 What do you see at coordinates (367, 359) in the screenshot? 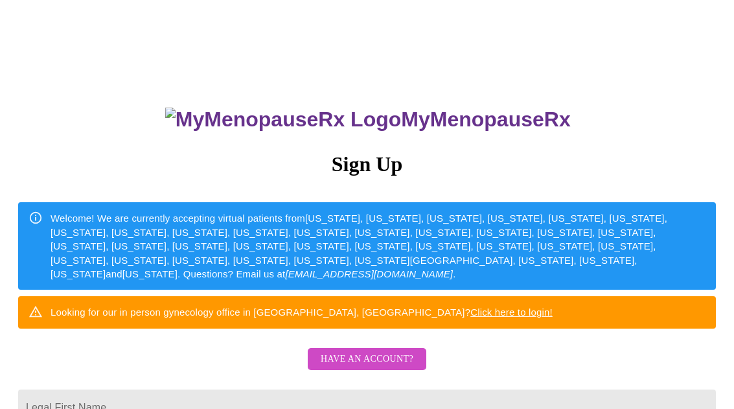
I see `button: Have an account?` at bounding box center [367, 359].